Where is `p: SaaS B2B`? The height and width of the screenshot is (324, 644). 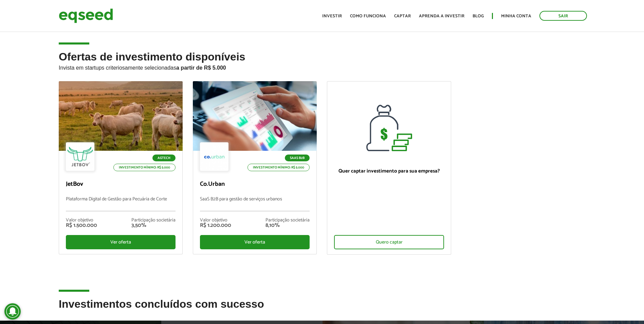
p: SaaS B2B is located at coordinates (297, 158).